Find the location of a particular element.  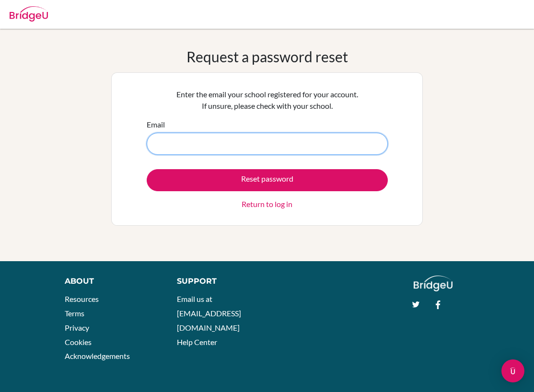

p: Enter the email your school registered for your account. If unsure, please check with your school. is located at coordinates (267, 100).